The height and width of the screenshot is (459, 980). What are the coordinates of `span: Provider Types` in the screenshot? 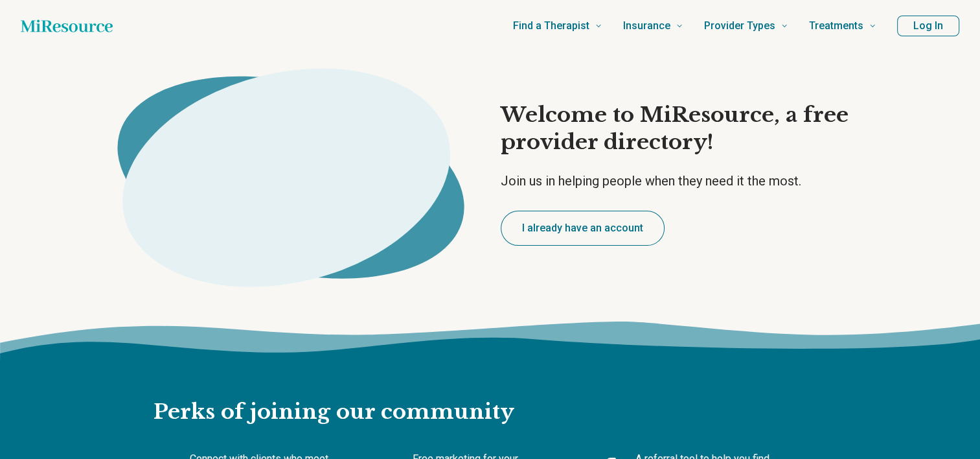 It's located at (740, 26).